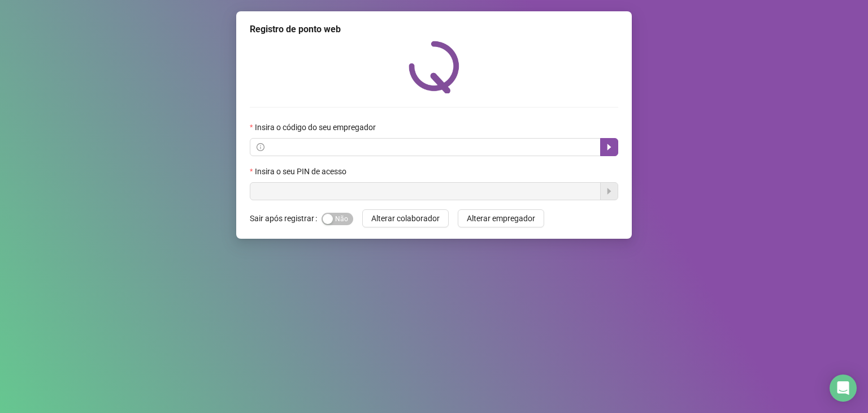  Describe the element at coordinates (405, 218) in the screenshot. I see `span: Alterar colaborador` at that location.